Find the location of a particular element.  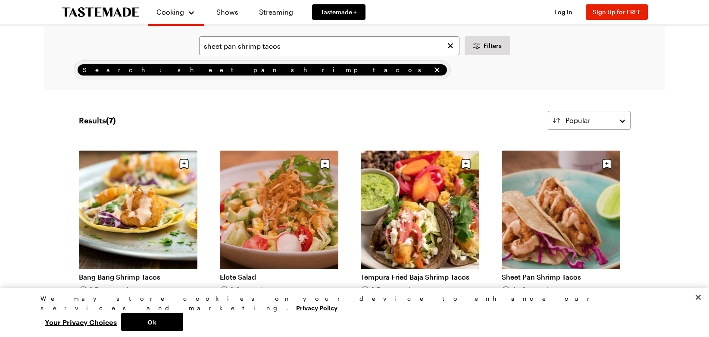

span: ( 7 ) is located at coordinates (111, 120).